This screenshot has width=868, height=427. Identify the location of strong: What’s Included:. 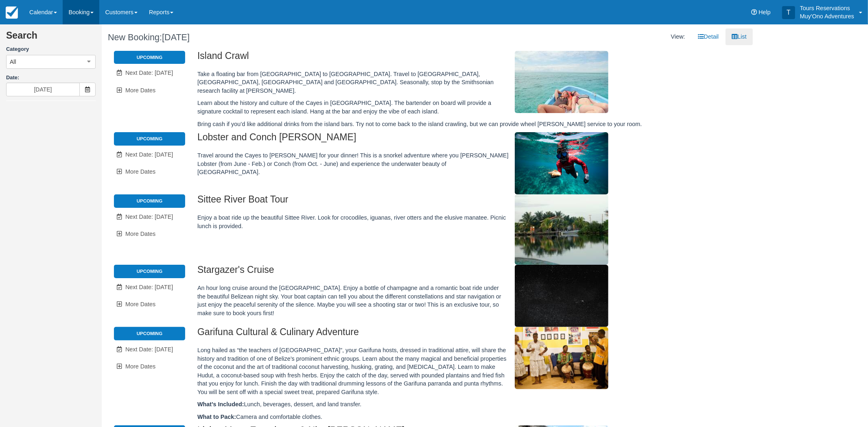
(221, 404).